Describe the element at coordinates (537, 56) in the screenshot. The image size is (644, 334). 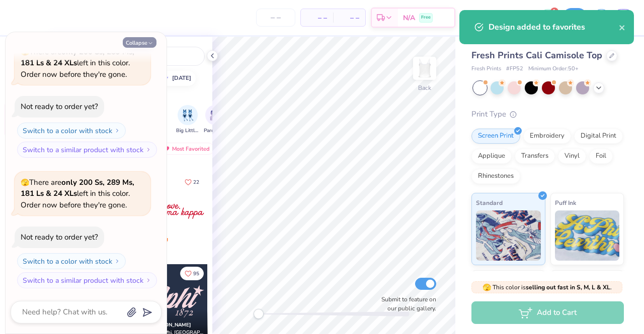
I see `span: Fresh Prints Cali Camisole Top` at that location.